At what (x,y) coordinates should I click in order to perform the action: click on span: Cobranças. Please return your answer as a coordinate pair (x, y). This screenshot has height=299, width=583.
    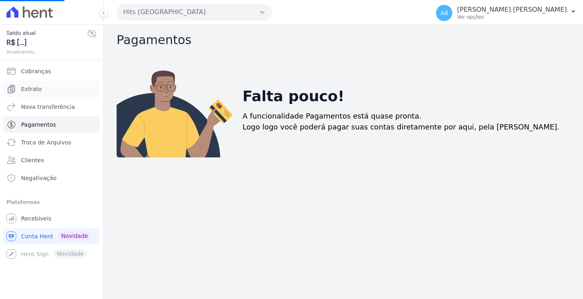
    Looking at the image, I should click on (36, 71).